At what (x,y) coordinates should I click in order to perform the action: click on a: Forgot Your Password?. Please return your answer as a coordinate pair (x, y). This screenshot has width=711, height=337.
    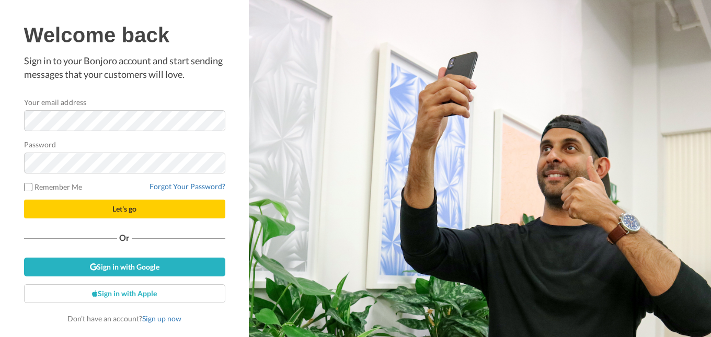
    Looking at the image, I should click on (187, 186).